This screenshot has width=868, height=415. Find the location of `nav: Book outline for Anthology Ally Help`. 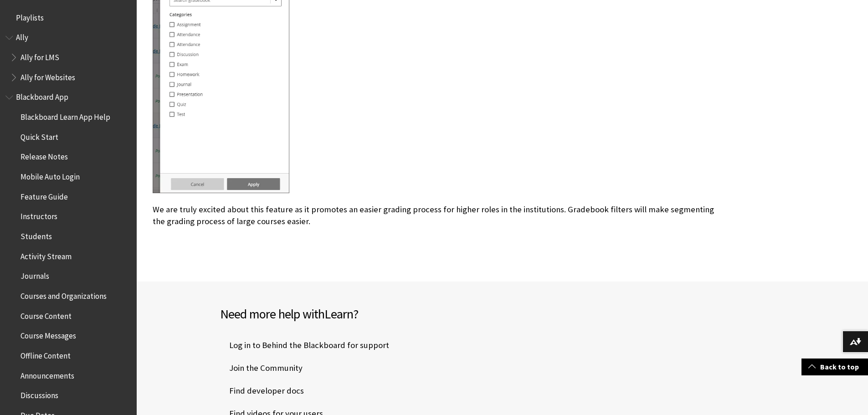

nav: Book outline for Anthology Ally Help is located at coordinates (69, 57).